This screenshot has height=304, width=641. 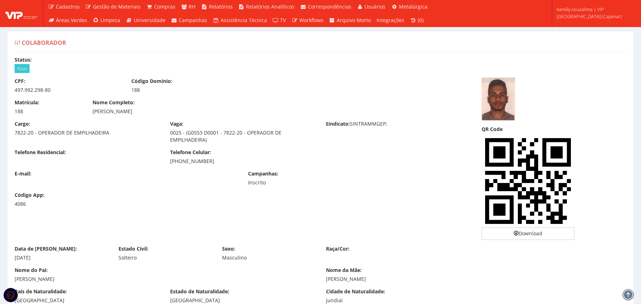 I want to click on label: Nome do Pai:, so click(x=31, y=270).